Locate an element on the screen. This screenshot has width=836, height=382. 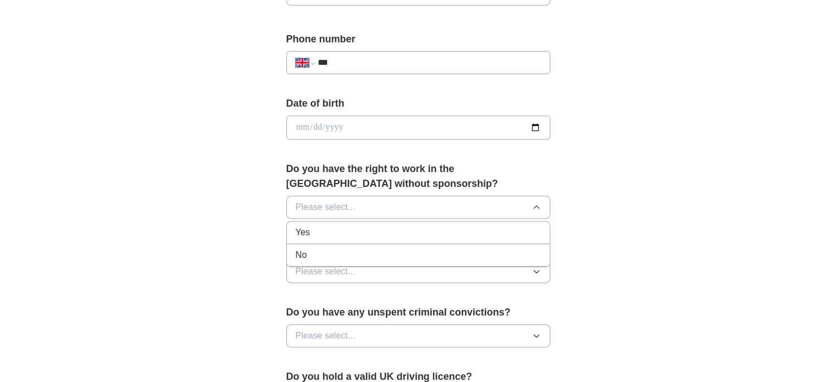
label: Phone number is located at coordinates (418, 39).